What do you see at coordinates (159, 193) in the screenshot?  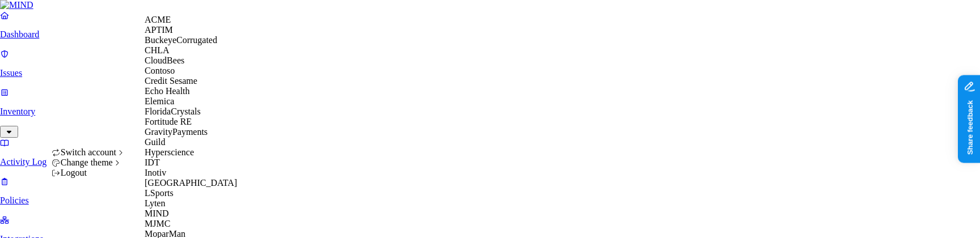 I see `span: LSports` at bounding box center [159, 193].